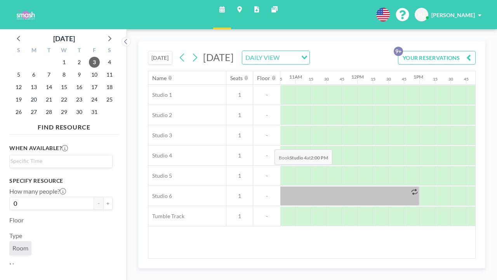  Describe the element at coordinates (64, 125) in the screenshot. I see `h4: FIND RESOURCE` at that location.